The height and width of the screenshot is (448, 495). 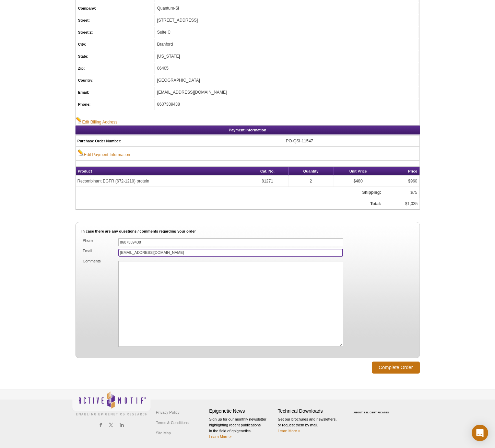 I want to click on h5: City:, so click(x=115, y=44).